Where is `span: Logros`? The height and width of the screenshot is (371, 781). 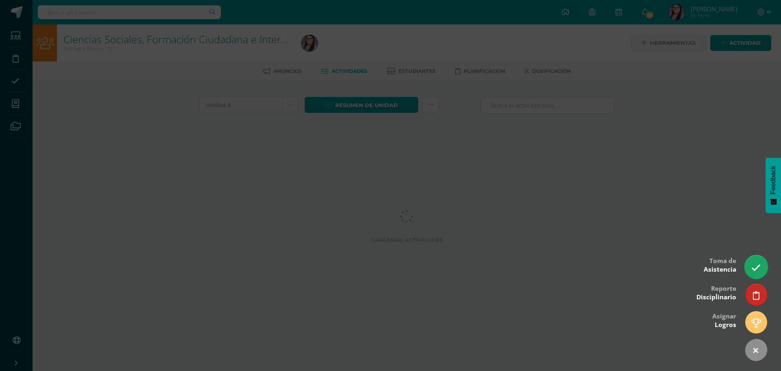 span: Logros is located at coordinates (725, 324).